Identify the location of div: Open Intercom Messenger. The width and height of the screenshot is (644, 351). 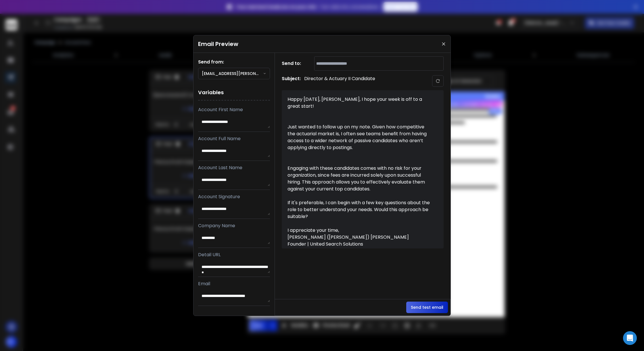
(630, 338).